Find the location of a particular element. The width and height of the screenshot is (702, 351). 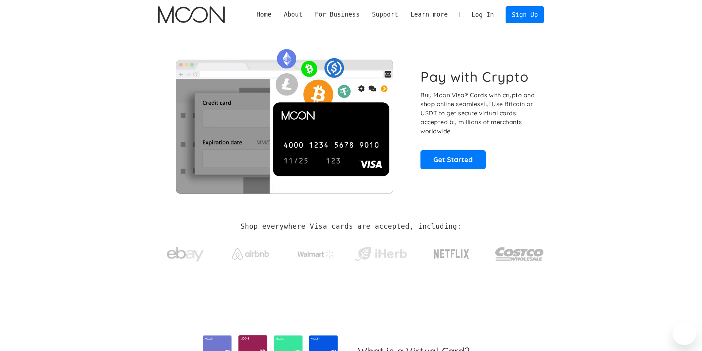

img: Walmart is located at coordinates (316, 254).